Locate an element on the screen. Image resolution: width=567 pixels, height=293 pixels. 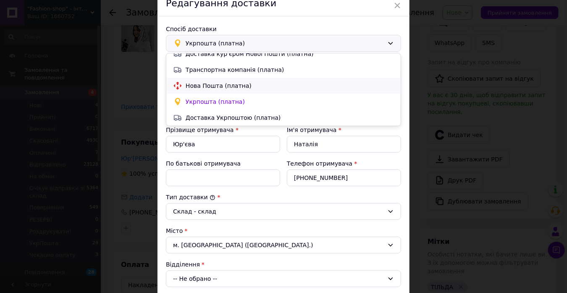
span: Транспортна компанія (платна) is located at coordinates (290, 70).